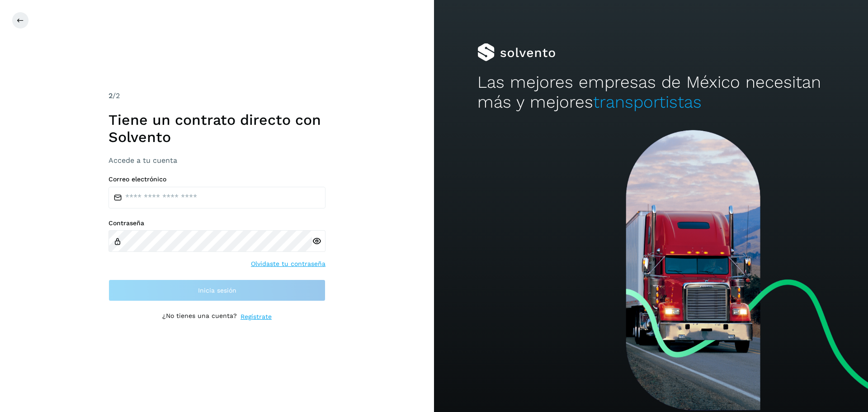  I want to click on span: Inicia sesión, so click(217, 290).